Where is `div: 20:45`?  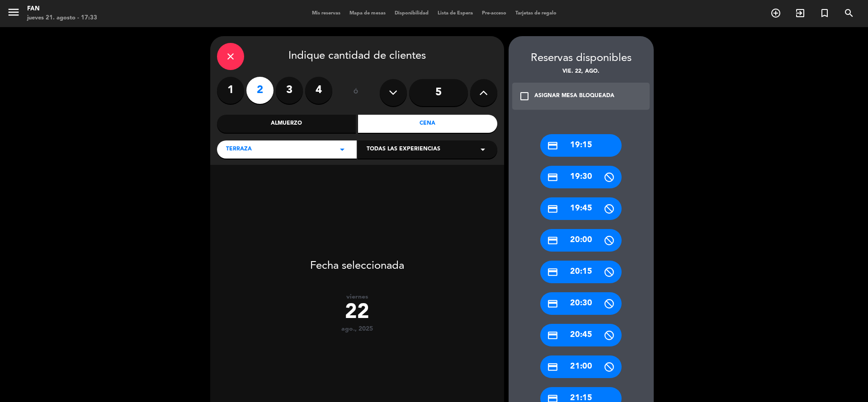
div: 20:45 is located at coordinates (581, 335).